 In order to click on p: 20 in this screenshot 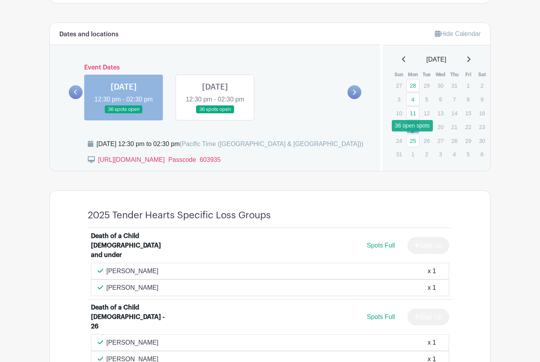, I will do `click(440, 127)`.